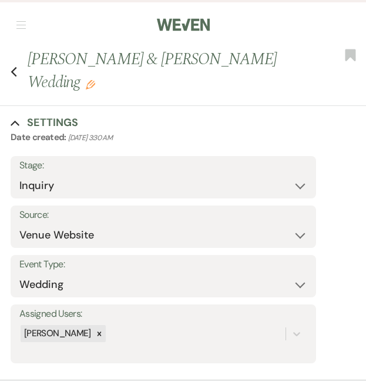 The height and width of the screenshot is (391, 366). I want to click on label: Event Type:, so click(163, 264).